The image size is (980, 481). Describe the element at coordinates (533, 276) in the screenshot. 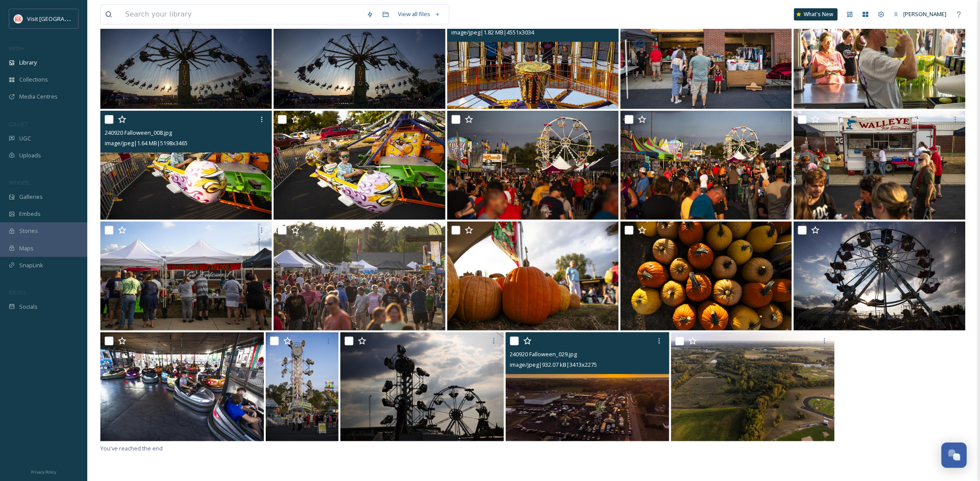

I see `img: 240920 Falloween_004.jpg` at that location.